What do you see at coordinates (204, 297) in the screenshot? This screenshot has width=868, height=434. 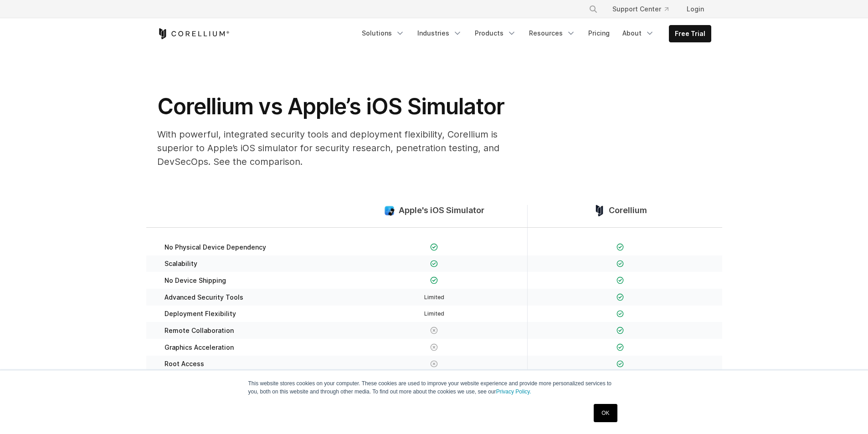 I see `span: Advanced Security Tools` at bounding box center [204, 297].